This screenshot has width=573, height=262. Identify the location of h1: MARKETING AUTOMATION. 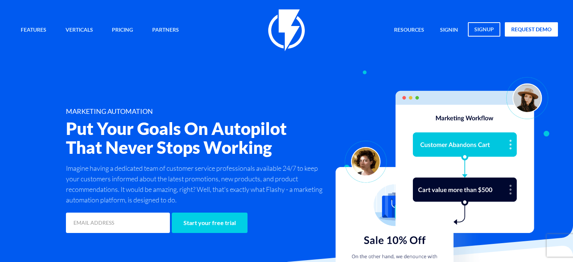
(196, 111).